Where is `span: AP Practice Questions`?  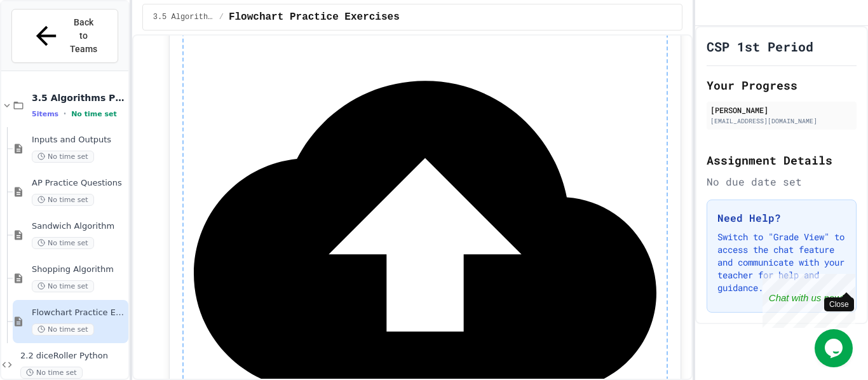
span: AP Practice Questions is located at coordinates (79, 183).